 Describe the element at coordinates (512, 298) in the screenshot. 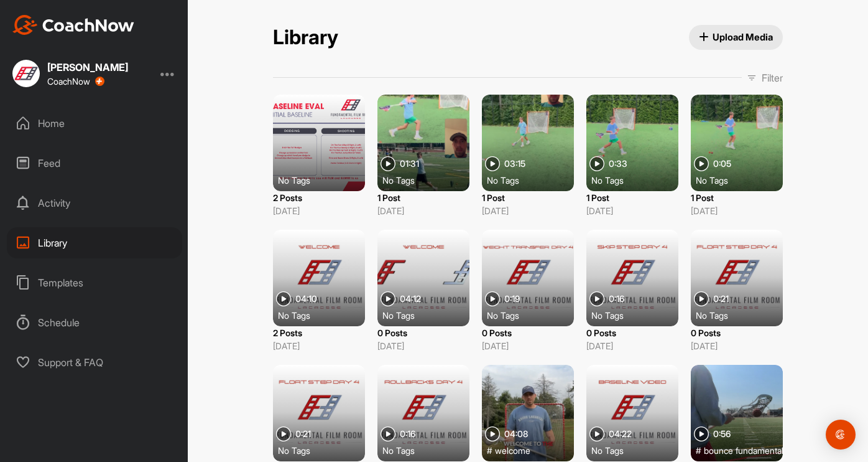

I see `span: 0:19` at that location.